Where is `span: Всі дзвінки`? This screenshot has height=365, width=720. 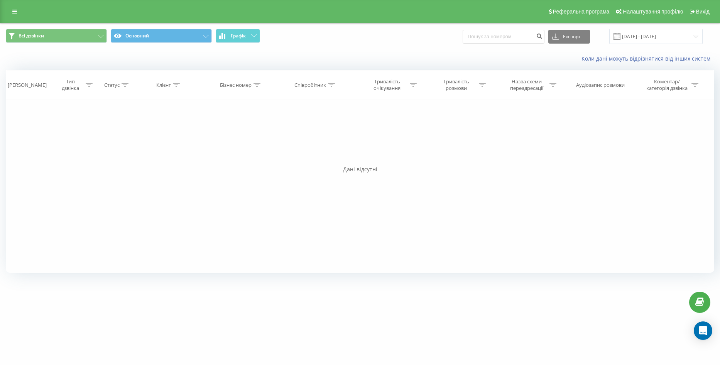
span: Всі дзвінки is located at coordinates (31, 36).